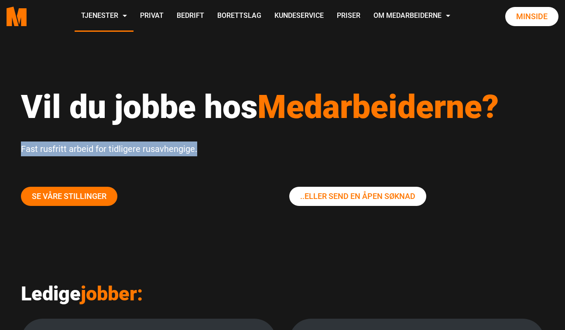 The image size is (565, 330). What do you see at coordinates (282, 107) in the screenshot?
I see `h1: Vil du jobbe hos` at bounding box center [282, 107].